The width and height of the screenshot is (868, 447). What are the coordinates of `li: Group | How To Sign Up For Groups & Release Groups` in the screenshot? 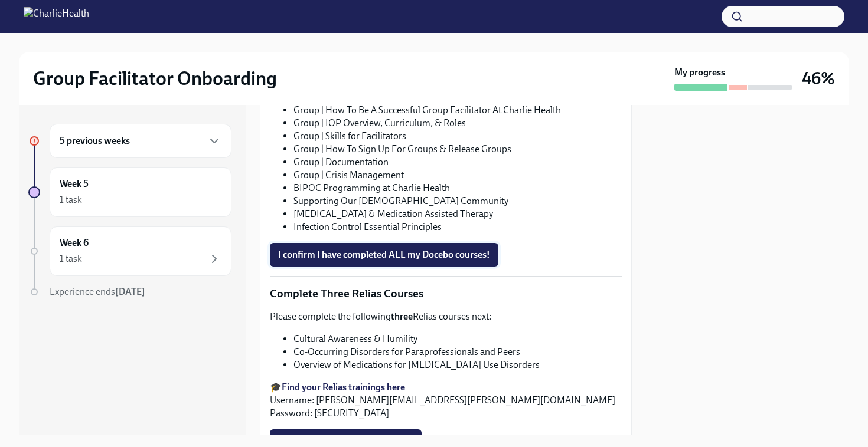 It's located at (457, 149).